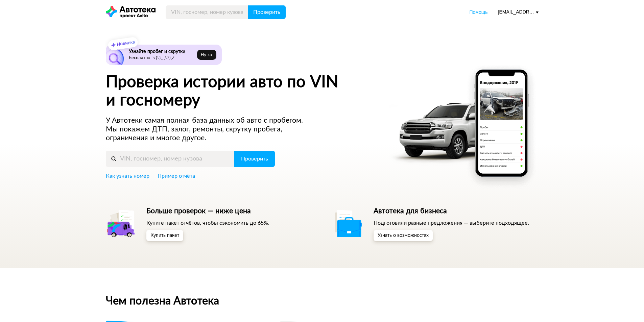  I want to click on span: Купить пакет, so click(165, 235).